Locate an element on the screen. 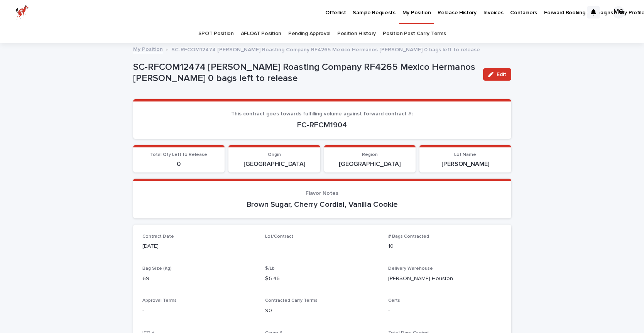 This screenshot has width=644, height=333. p: $ 5.45 is located at coordinates (322, 279).